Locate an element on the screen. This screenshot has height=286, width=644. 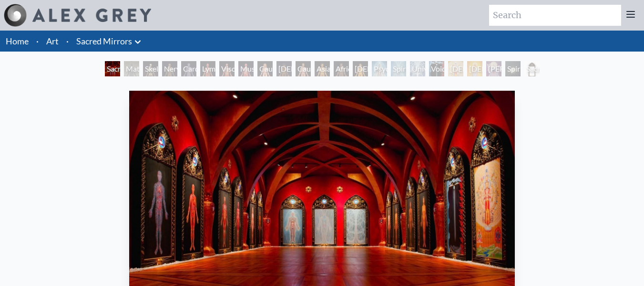
input: Search is located at coordinates (555, 15).